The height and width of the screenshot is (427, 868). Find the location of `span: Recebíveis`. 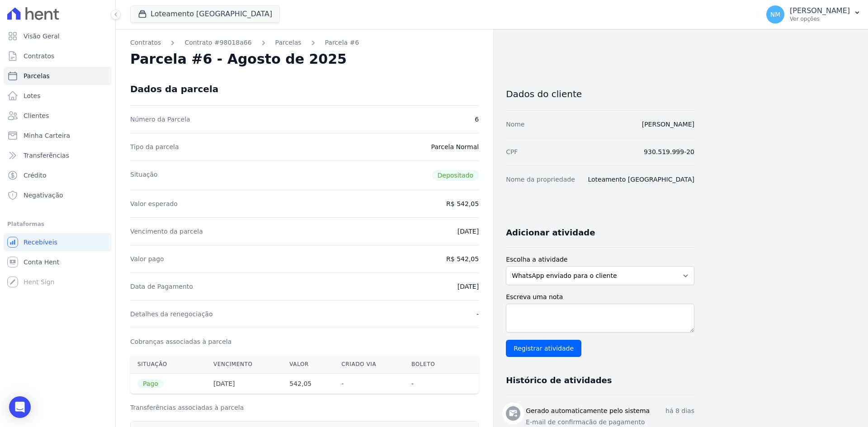

span: Recebíveis is located at coordinates (40, 242).